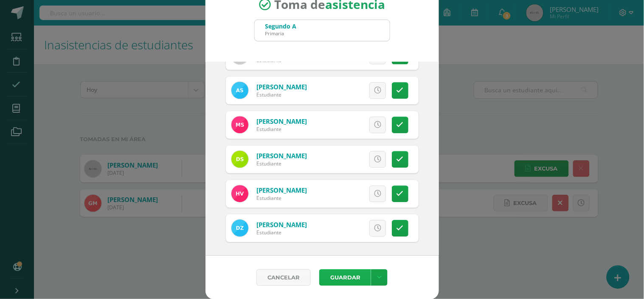 The height and width of the screenshot is (299, 644). Describe the element at coordinates (240, 227) in the screenshot. I see `img: 602c2bc5e9f8ba192cfc93ff4b939227.png` at that location.